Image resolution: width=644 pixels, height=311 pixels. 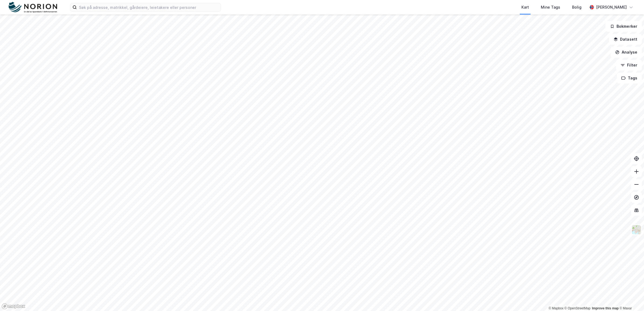 I want to click on div: Kart, so click(x=525, y=7).